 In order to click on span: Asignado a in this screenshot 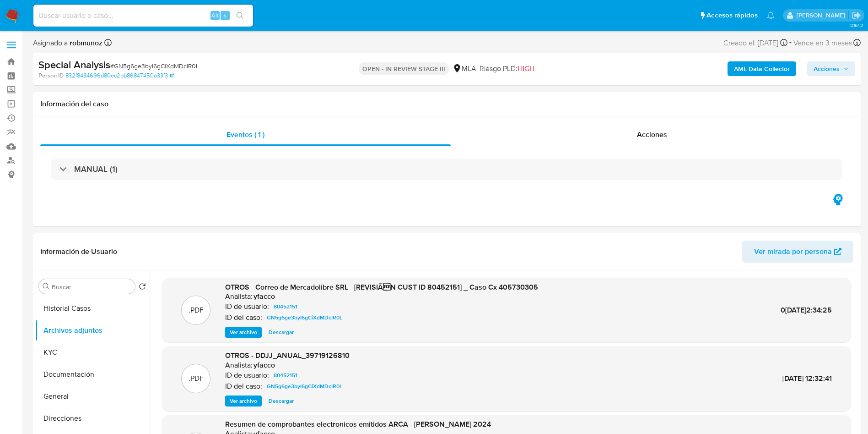, I will do `click(68, 43)`.